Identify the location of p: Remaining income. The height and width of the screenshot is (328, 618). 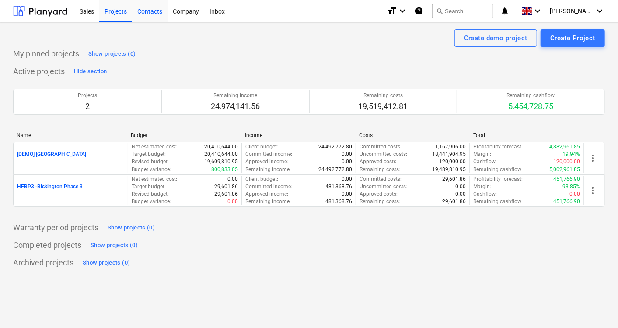
(235, 95).